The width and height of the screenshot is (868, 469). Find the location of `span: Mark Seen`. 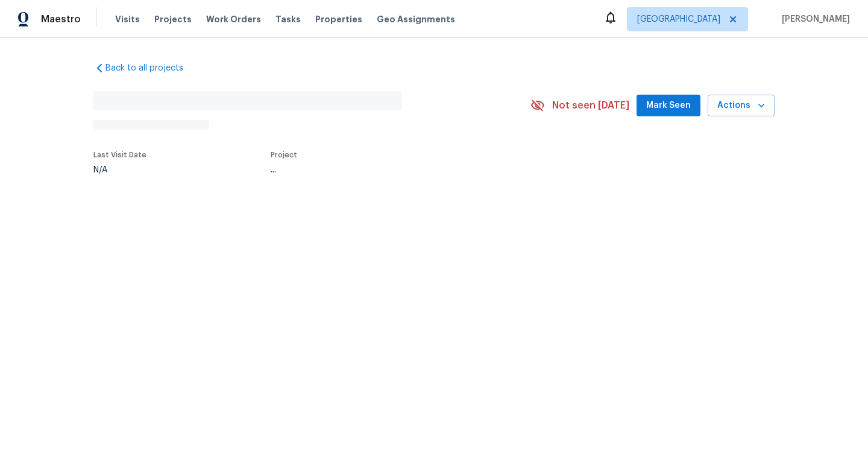

span: Mark Seen is located at coordinates (668, 106).